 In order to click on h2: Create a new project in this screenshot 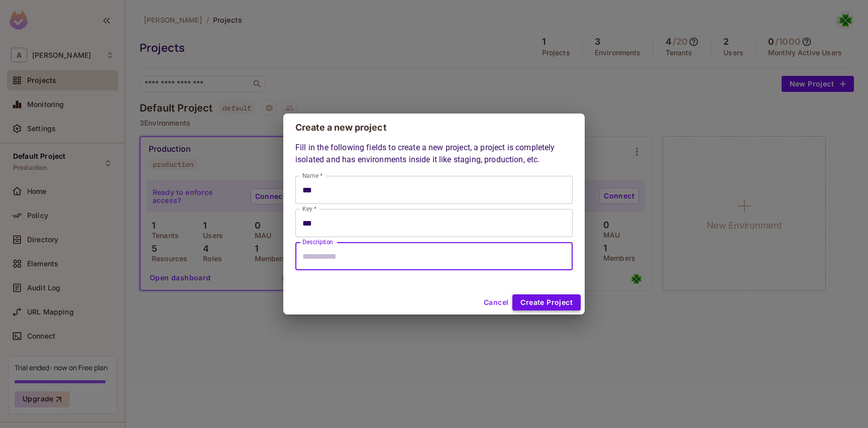, I will do `click(434, 128)`.